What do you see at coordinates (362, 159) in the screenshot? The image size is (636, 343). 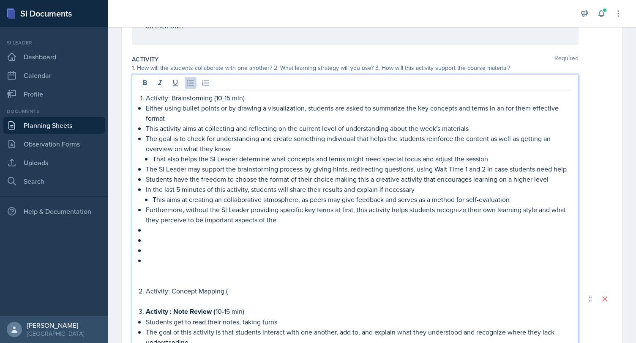 I see `p: That also helps the SI Leader determine what concepts and terms might need special focus and adju...` at bounding box center [362, 159].